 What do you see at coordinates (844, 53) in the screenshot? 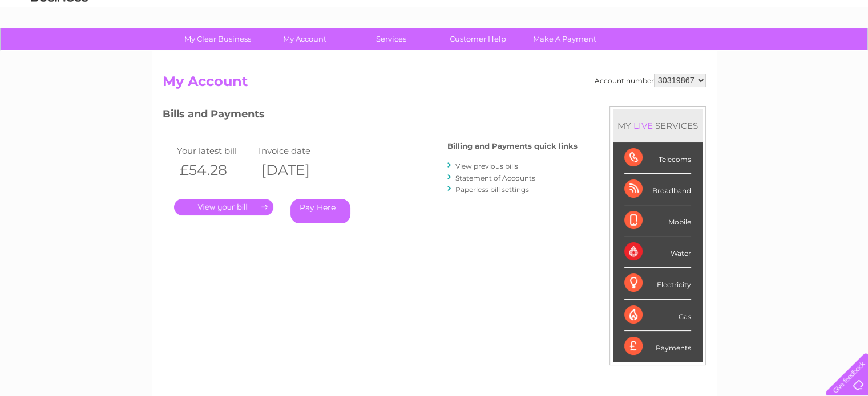
I see `a: Log out` at bounding box center [844, 53].